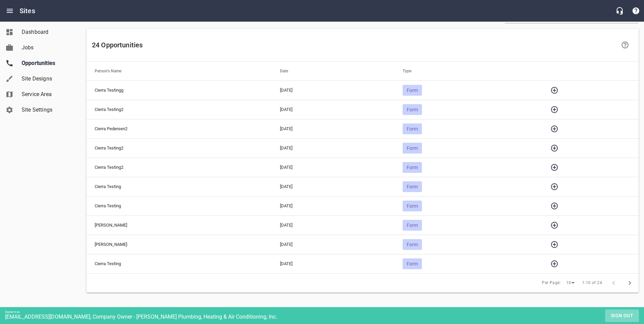 This screenshot has height=324, width=644. What do you see at coordinates (47, 47) in the screenshot?
I see `span: Jobs` at bounding box center [47, 47].